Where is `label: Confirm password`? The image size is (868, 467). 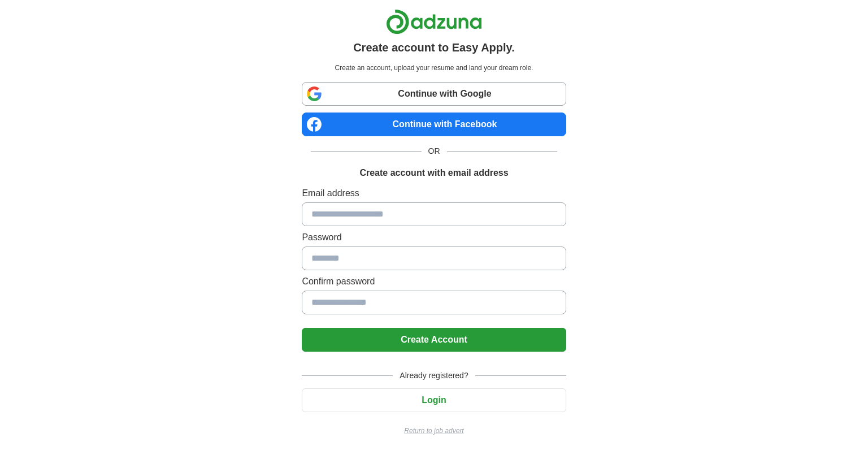 label: Confirm password is located at coordinates (433, 281).